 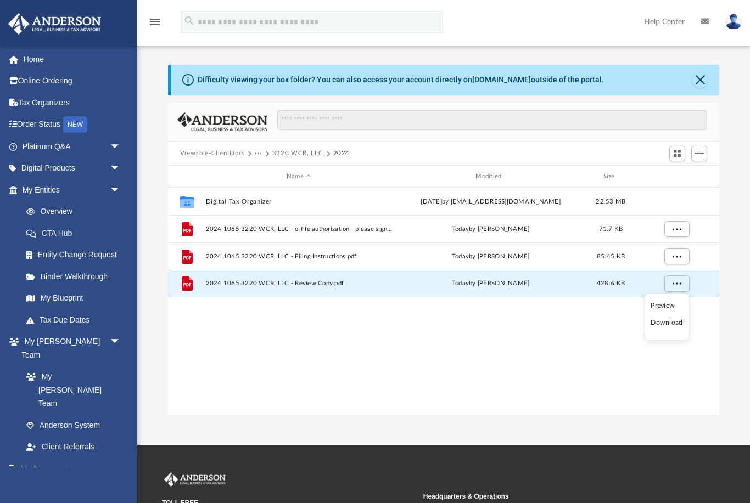 What do you see at coordinates (72, 125) in the screenshot?
I see `a: Order StatusNEW` at bounding box center [72, 125].